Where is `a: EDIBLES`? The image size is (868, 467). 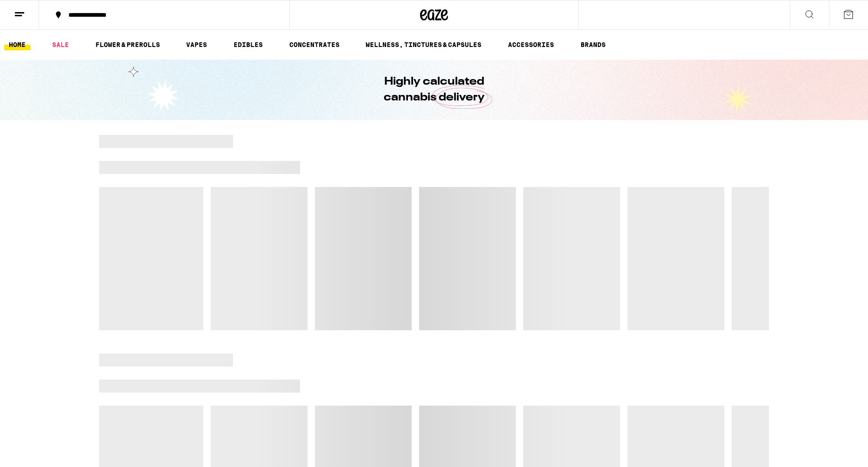
a: EDIBLES is located at coordinates (248, 44).